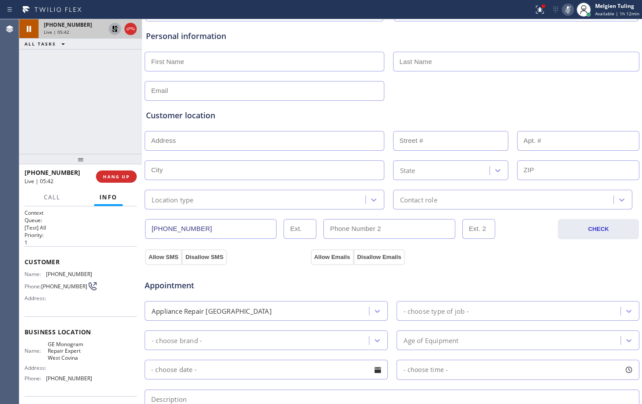  What do you see at coordinates (116, 177) in the screenshot?
I see `button: HANG UP` at bounding box center [116, 177].